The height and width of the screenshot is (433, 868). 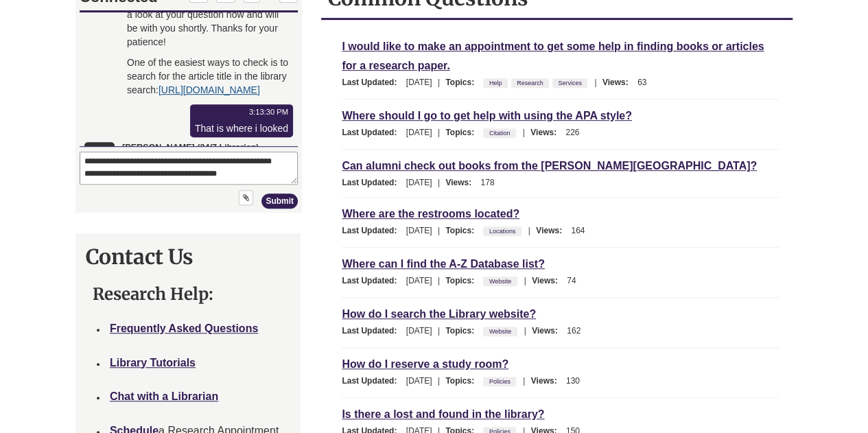 I want to click on a: Frequently Asked Questions, so click(x=184, y=328).